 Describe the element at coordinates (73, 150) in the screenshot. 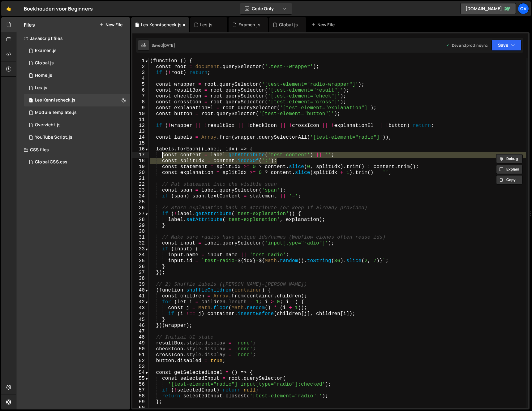

I see `div: CSS files` at that location.